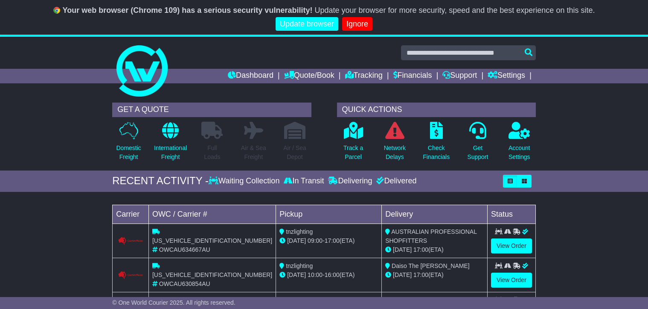 This screenshot has height=309, width=648. I want to click on a: InternationalFreight, so click(170, 143).